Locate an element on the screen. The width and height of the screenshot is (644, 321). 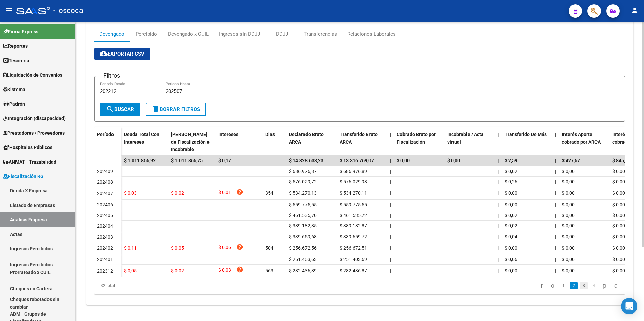
span: Integración (discapacidad) is located at coordinates (34, 118).